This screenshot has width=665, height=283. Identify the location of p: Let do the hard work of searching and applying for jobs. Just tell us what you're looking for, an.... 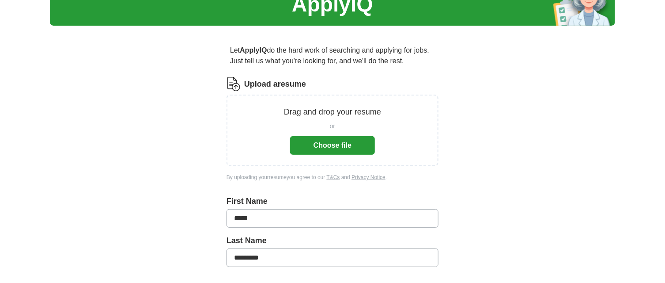
(333, 56).